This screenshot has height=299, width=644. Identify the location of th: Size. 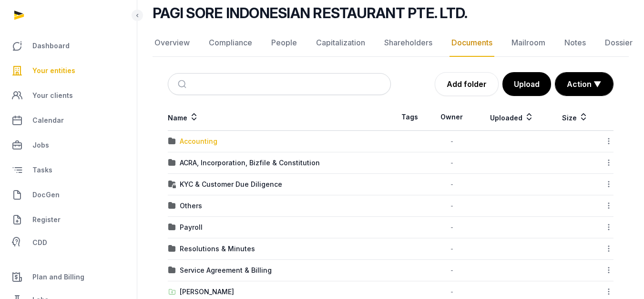
(575, 117).